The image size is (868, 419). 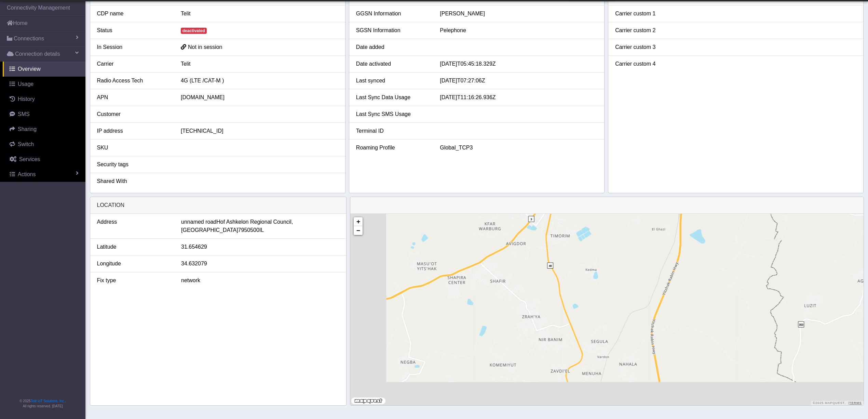 What do you see at coordinates (44, 159) in the screenshot?
I see `a: Services` at bounding box center [44, 159].